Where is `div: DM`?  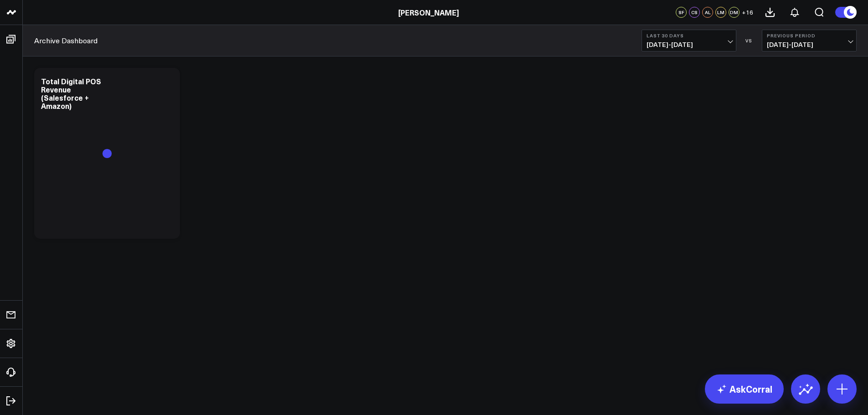 div: DM is located at coordinates (734, 13).